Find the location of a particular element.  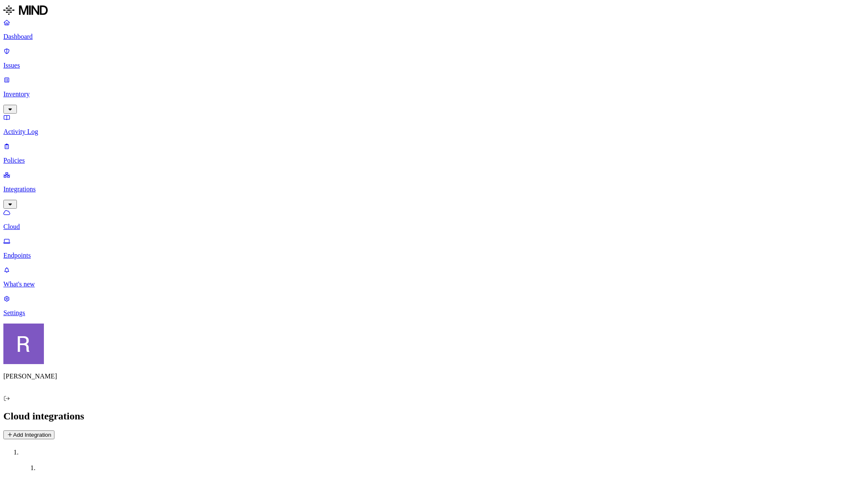

p: Issues is located at coordinates (434, 65).